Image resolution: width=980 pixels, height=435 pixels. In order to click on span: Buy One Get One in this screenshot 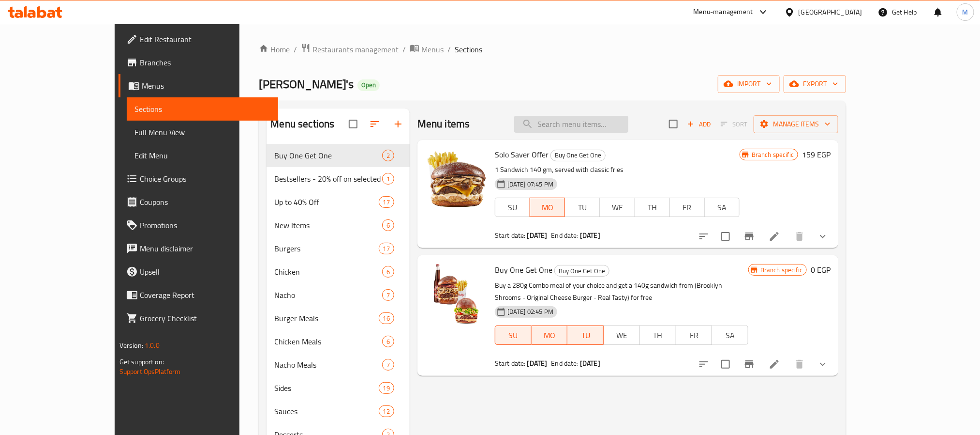, I will do `click(523, 269)`.